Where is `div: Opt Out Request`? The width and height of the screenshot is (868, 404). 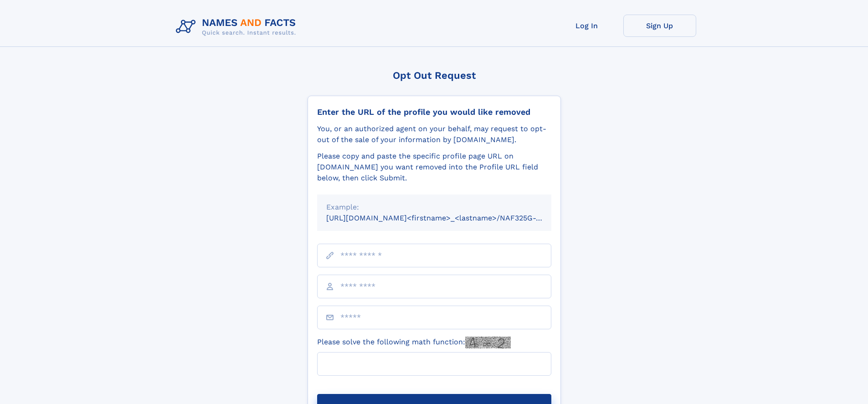
div: Opt Out Request is located at coordinates (434, 75).